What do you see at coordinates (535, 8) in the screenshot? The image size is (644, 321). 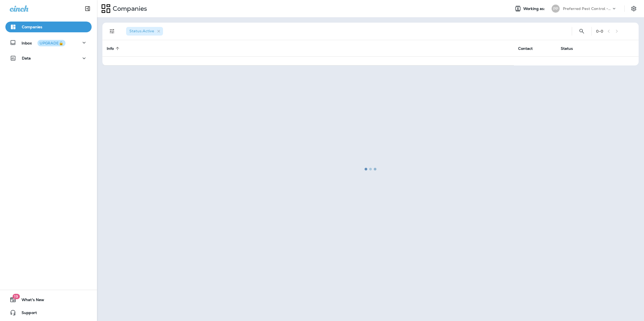 I see `span: Working as:` at bounding box center [535, 8].